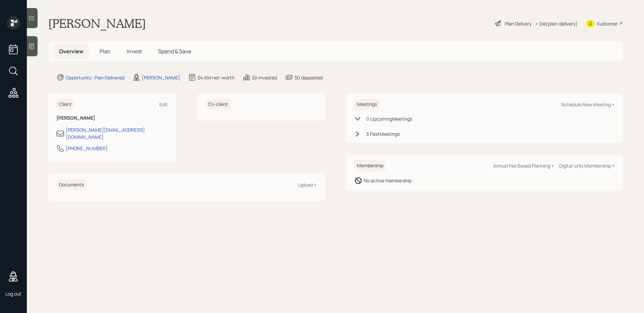 This screenshot has height=313, width=644. I want to click on h6: Co-client, so click(218, 104).